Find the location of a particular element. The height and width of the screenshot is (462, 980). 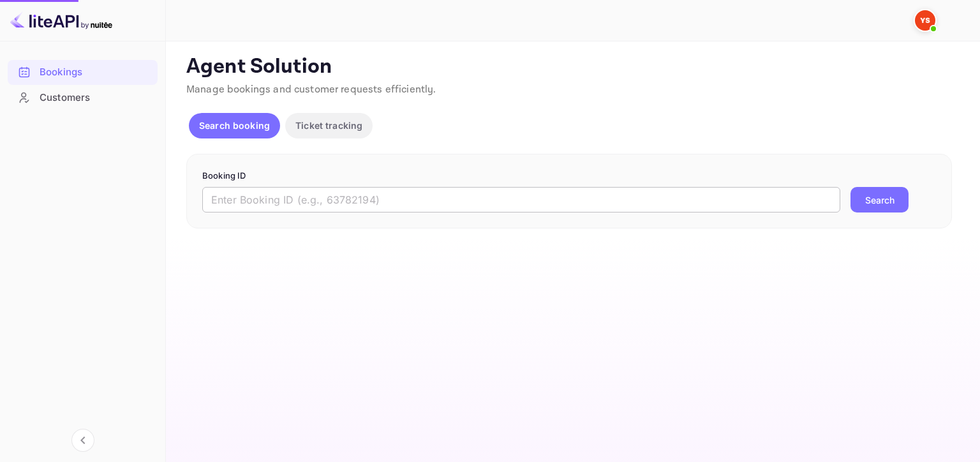

img: LiteAPI logo is located at coordinates (61, 20).